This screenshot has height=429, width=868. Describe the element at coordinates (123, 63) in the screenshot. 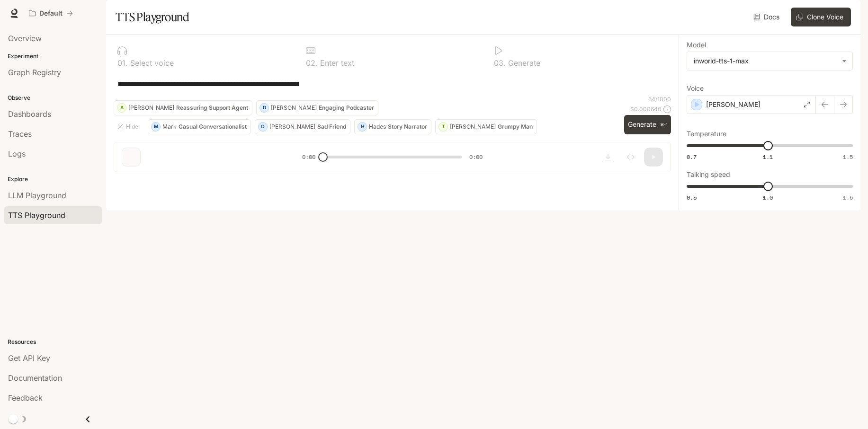

I see `p: 0 1 .` at that location.